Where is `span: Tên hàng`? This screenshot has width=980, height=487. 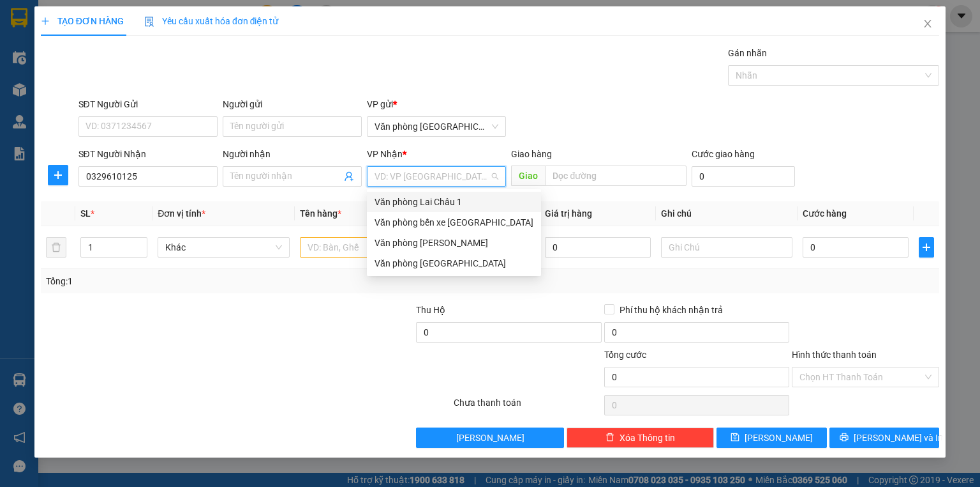 span: Tên hàng is located at coordinates (320, 214).